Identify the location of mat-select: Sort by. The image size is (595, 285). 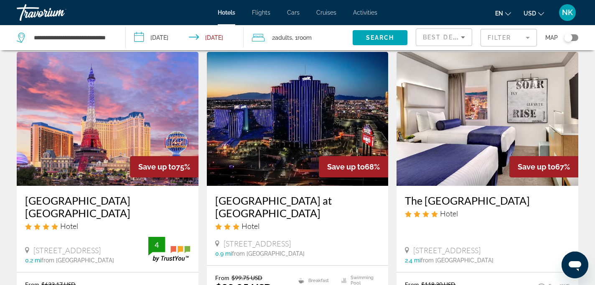
(444, 37).